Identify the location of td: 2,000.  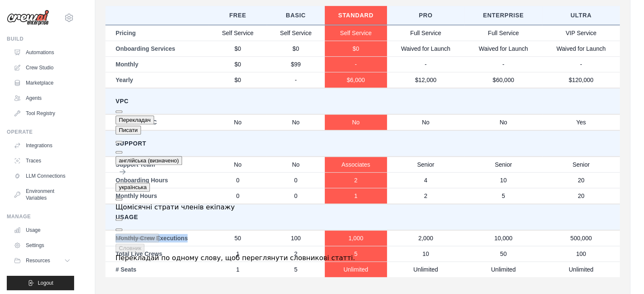
(426, 238).